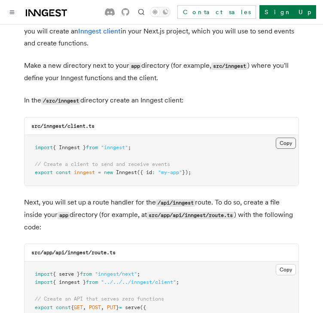 Image resolution: width=323 pixels, height=313 pixels. Describe the element at coordinates (69, 283) in the screenshot. I see `span: { inngest }` at that location.